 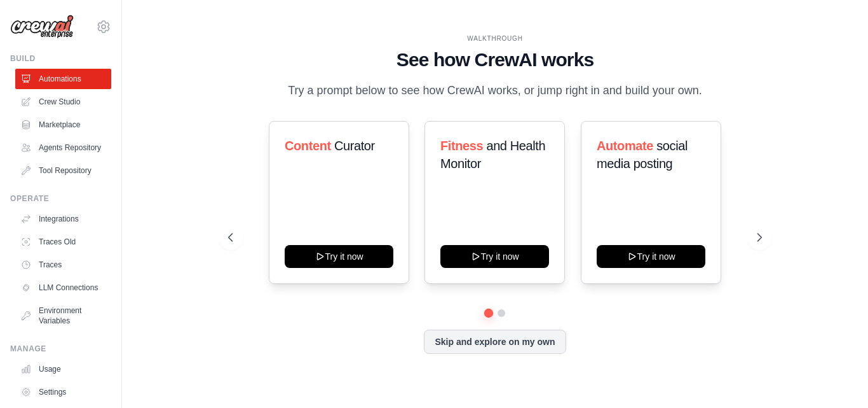 What do you see at coordinates (60, 59) in the screenshot?
I see `div: Build` at bounding box center [60, 59].